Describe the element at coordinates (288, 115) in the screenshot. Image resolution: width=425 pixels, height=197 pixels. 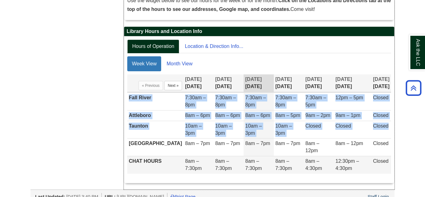
I see `span: 8am – 5pm` at that location.